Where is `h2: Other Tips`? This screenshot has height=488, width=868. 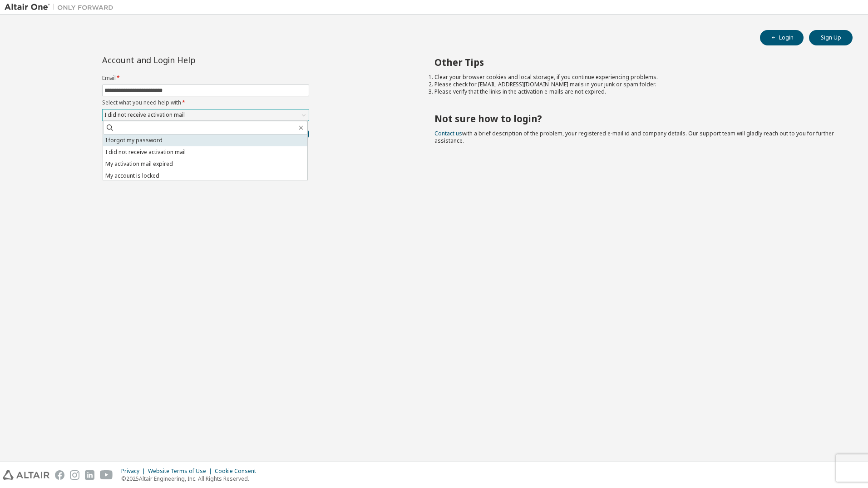 h2: Other Tips is located at coordinates (636, 62).